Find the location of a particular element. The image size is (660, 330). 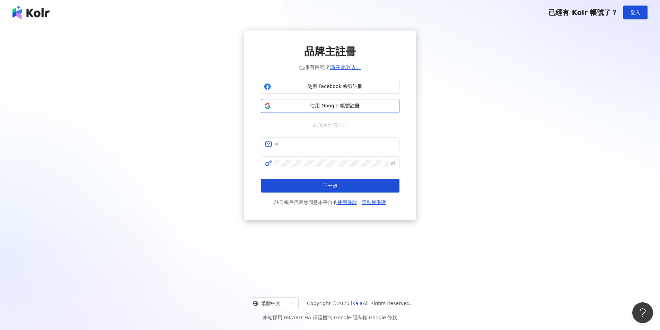

span: 使用 Facebook 帳號註冊 is located at coordinates (335, 87).